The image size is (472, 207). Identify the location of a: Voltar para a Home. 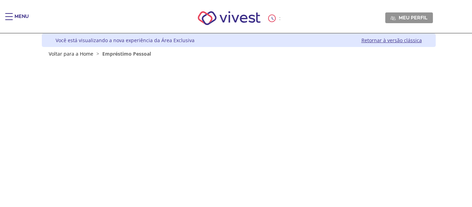
(71, 54).